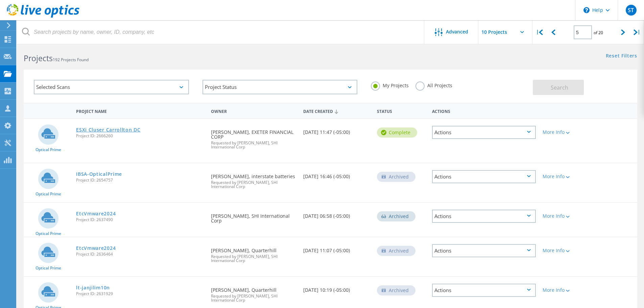  I want to click on a: ESXi Cluser Carrollton DC, so click(108, 130).